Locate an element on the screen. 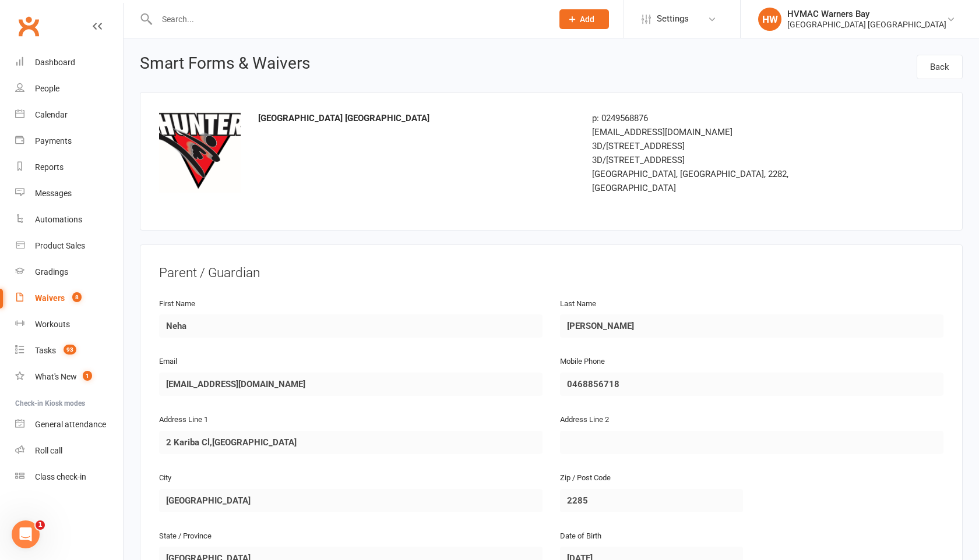 The width and height of the screenshot is (979, 560). a: Reports is located at coordinates (69, 167).